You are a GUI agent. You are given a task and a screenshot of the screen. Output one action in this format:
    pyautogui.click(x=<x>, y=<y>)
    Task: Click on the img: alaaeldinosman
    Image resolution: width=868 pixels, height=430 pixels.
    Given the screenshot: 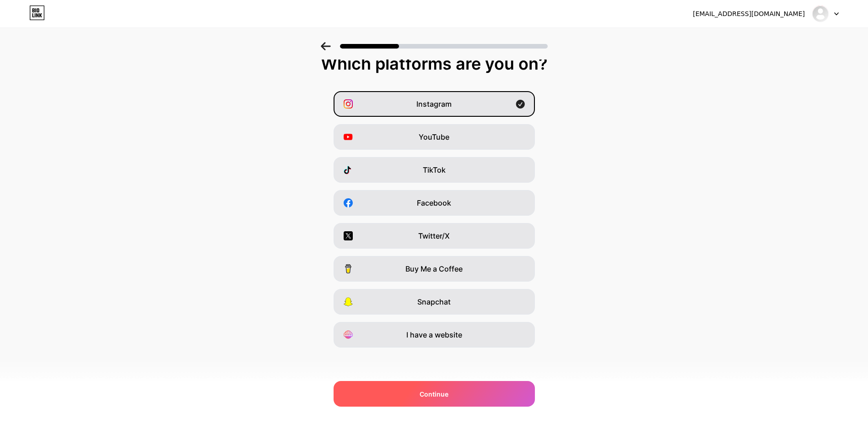 What is the action you would take?
    pyautogui.click(x=821, y=13)
    